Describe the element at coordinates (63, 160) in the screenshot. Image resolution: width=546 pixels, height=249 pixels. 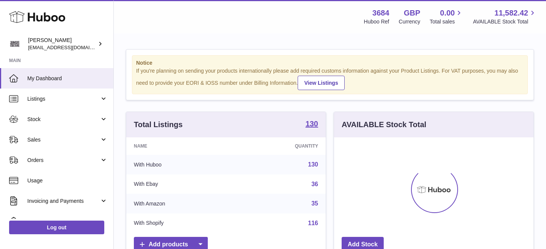
I see `span: Orders` at that location.